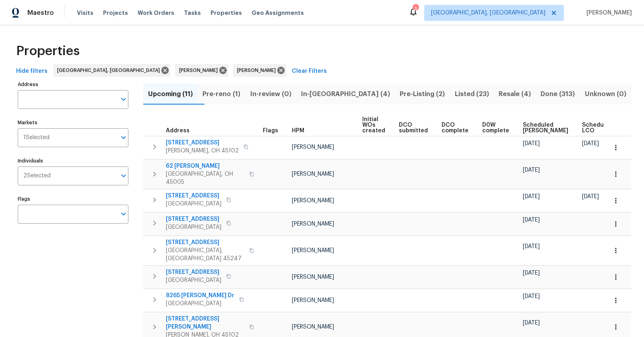 This screenshot has height=337, width=644. I want to click on span: Listed (23), so click(472, 94).